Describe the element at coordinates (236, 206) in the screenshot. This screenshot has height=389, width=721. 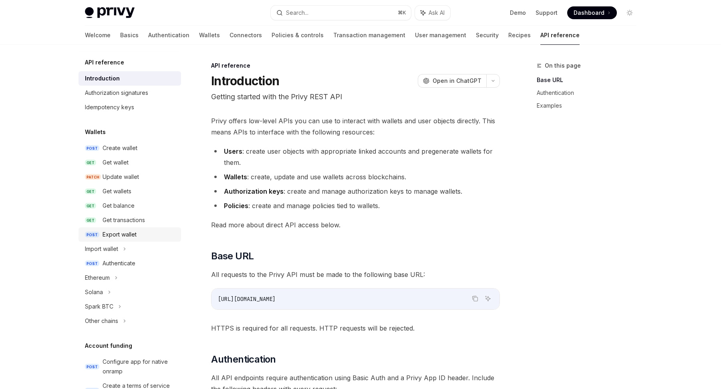
I see `strong: Policies` at that location.